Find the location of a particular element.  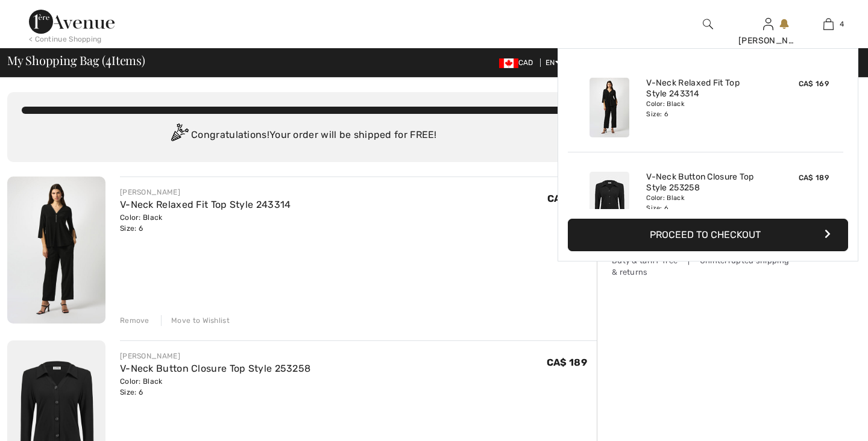

img: My Info is located at coordinates (768, 24).